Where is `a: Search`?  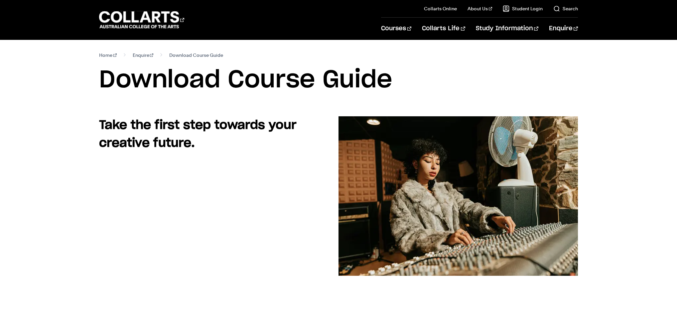 a: Search is located at coordinates (565, 9).